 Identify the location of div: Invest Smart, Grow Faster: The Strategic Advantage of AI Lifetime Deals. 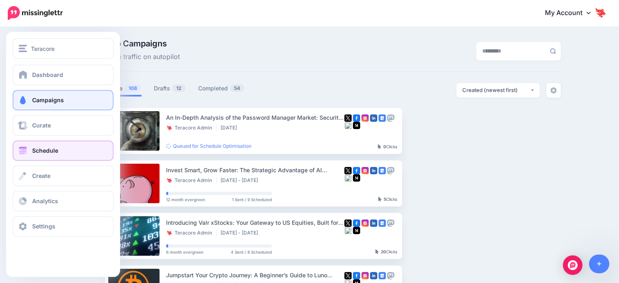
(255, 170).